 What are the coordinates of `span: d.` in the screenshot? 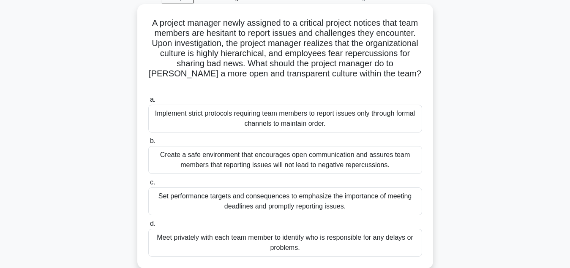 It's located at (153, 224).